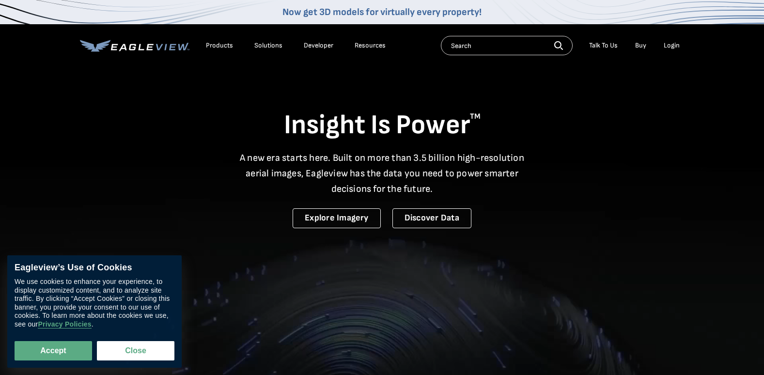 The height and width of the screenshot is (375, 764). What do you see at coordinates (136, 351) in the screenshot?
I see `button: Close` at bounding box center [136, 351].